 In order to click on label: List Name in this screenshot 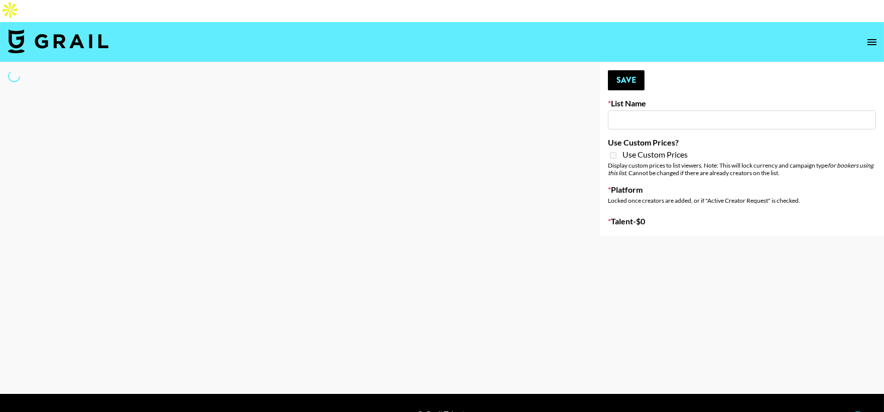, I will do `click(742, 103)`.